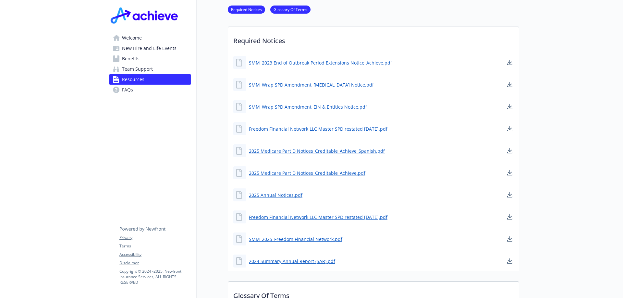 The width and height of the screenshot is (623, 298). I want to click on span: New Hire and Life Events, so click(149, 48).